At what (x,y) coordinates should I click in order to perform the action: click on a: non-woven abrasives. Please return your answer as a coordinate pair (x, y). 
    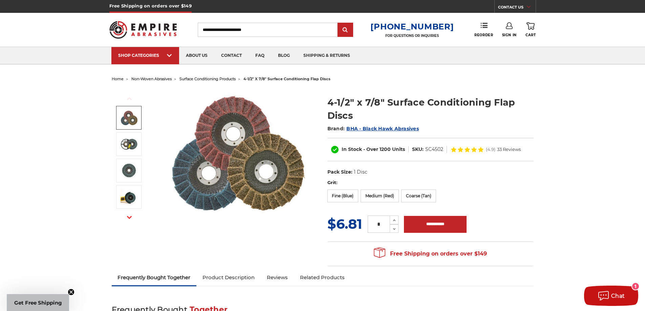
    Looking at the image, I should click on (151, 79).